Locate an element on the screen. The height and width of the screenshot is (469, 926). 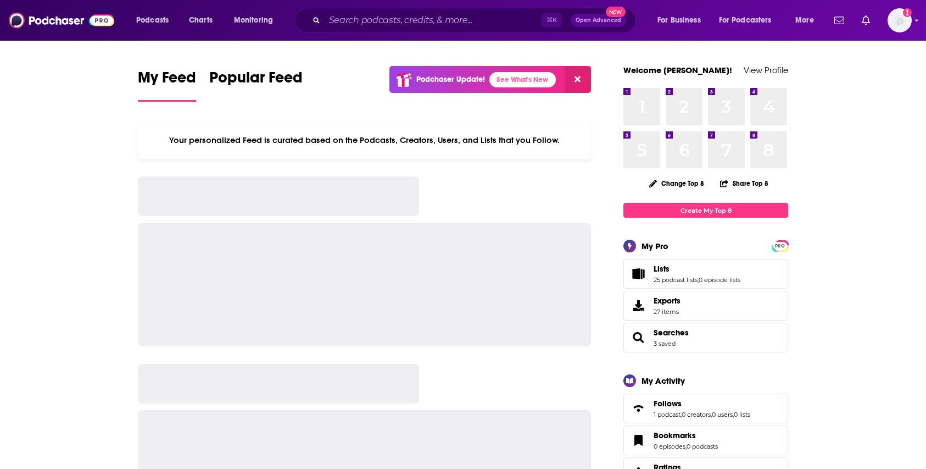
span: Monitoring is located at coordinates (253, 20).